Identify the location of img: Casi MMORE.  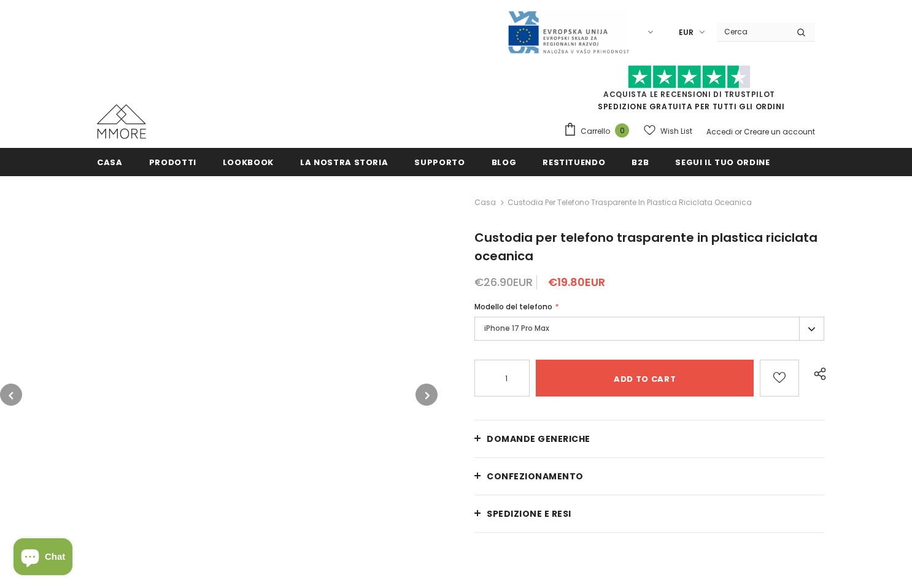
(122, 122).